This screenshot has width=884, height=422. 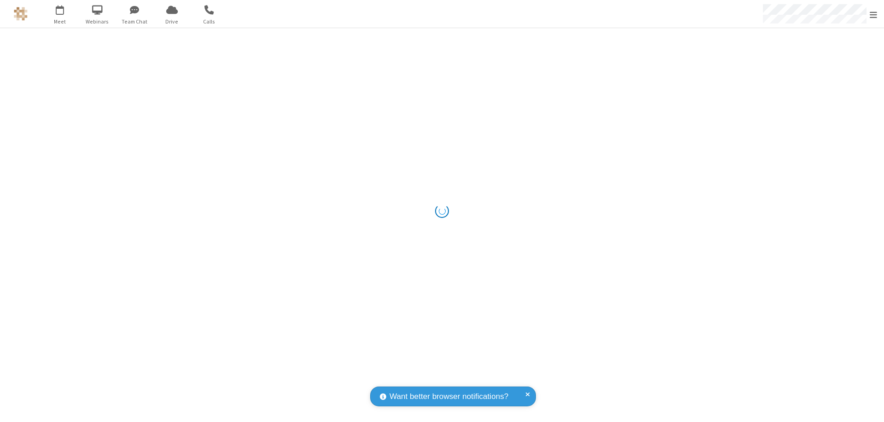 What do you see at coordinates (60, 22) in the screenshot?
I see `span: Meet` at bounding box center [60, 22].